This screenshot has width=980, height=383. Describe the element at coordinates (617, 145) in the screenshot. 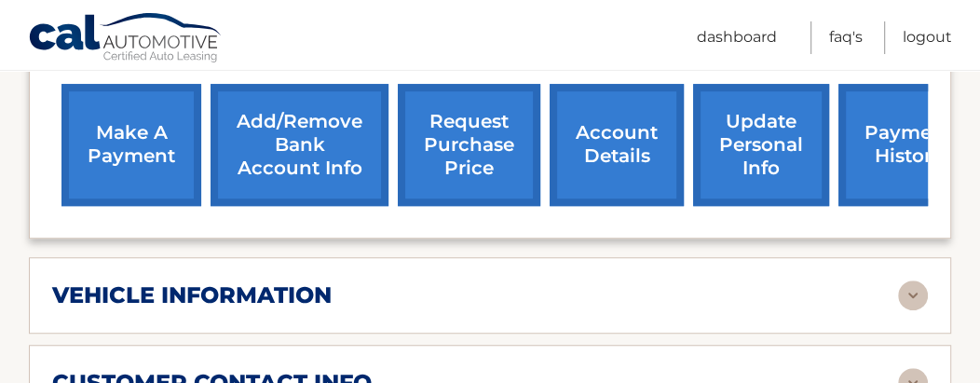

I see `a: account details` at that location.